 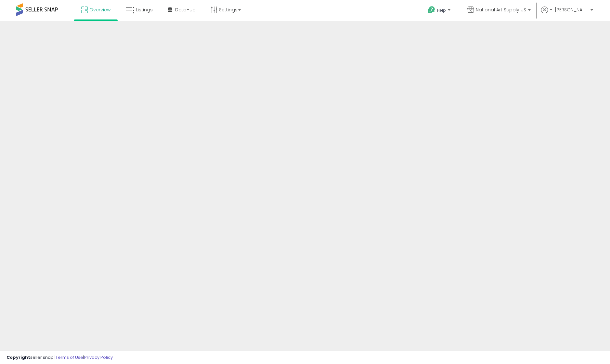 What do you see at coordinates (431, 10) in the screenshot?
I see `i: Get Help` at bounding box center [431, 10].